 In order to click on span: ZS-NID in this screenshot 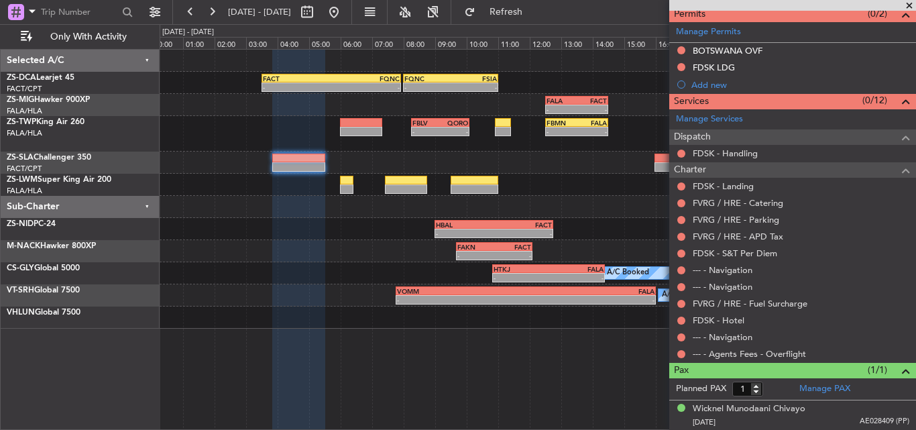, I will do `click(20, 224)`.